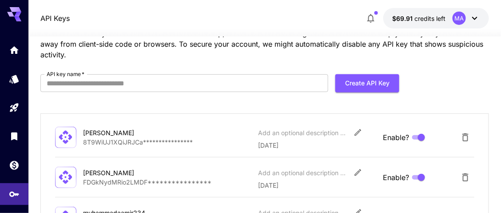 The height and width of the screenshot is (213, 501). I want to click on div: Wallet, so click(14, 165).